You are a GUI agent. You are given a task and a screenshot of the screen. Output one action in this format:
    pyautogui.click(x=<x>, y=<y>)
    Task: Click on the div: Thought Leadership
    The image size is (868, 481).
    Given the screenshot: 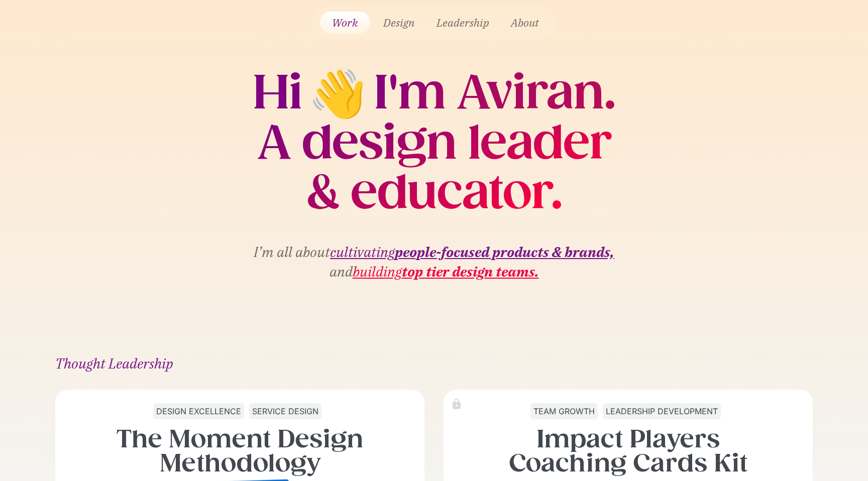 What is the action you would take?
    pyautogui.click(x=434, y=364)
    